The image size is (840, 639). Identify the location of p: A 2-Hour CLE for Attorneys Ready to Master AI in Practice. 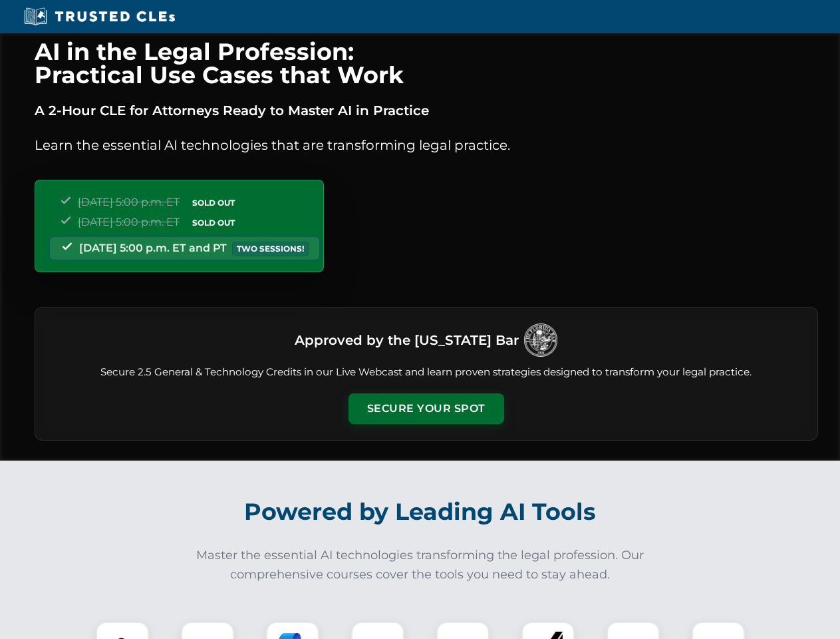
(426, 111).